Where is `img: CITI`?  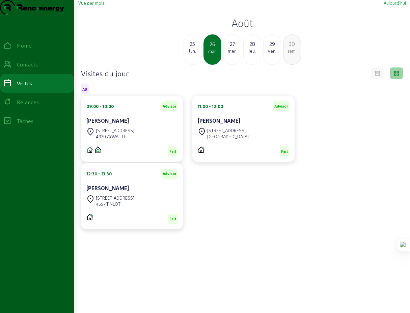
img: CITI is located at coordinates (98, 149).